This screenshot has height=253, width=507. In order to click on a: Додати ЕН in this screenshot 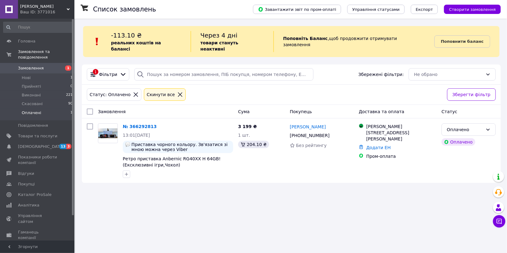, I will do `click(379, 148)`.